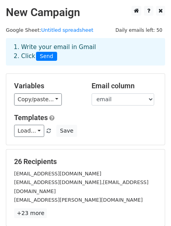 This screenshot has width=171, height=226. What do you see at coordinates (50, 30) in the screenshot?
I see `small: Google Sheet:` at bounding box center [50, 30].